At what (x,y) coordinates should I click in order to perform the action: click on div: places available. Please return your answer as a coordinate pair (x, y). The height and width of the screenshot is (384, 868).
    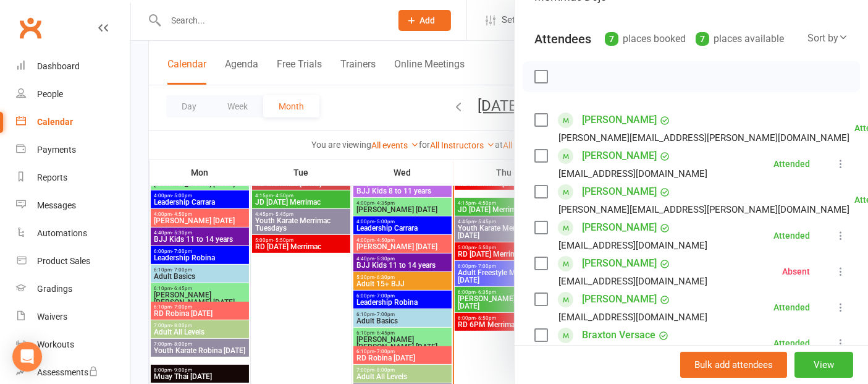
    Looking at the image, I should click on (740, 39).